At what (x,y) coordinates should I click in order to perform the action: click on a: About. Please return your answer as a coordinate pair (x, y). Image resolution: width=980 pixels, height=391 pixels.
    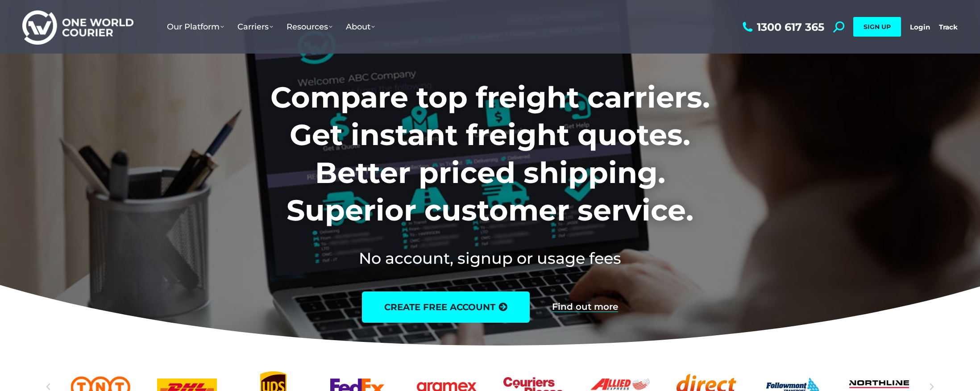
    Looking at the image, I should click on (360, 27).